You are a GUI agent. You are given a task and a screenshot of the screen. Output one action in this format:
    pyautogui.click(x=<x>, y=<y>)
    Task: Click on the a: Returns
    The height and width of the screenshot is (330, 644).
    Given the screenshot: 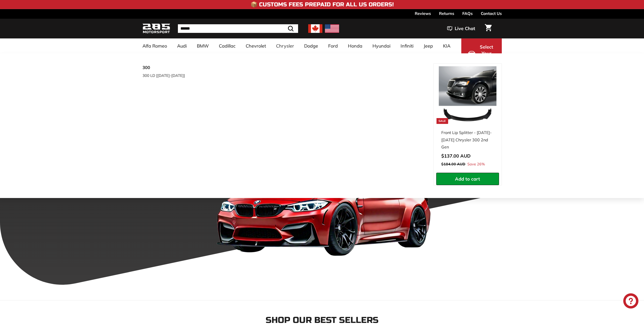 What is the action you would take?
    pyautogui.click(x=446, y=13)
    